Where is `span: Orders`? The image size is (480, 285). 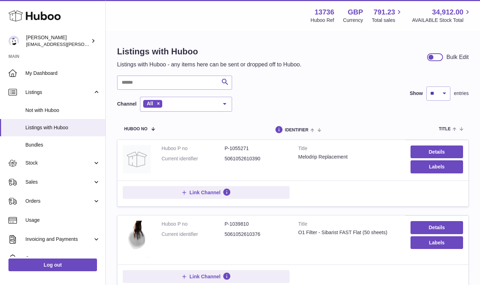 span: Orders is located at coordinates (59, 201).